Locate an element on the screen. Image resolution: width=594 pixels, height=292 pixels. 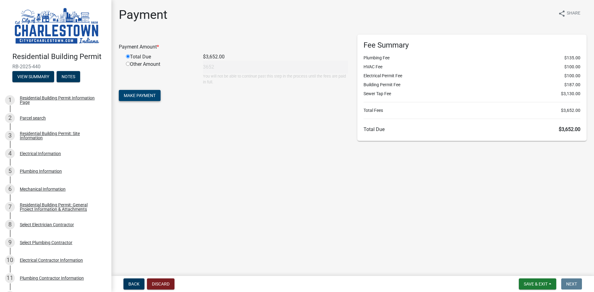
div: Residential Building Permit: General Project Information & Attachments is located at coordinates (61, 207).